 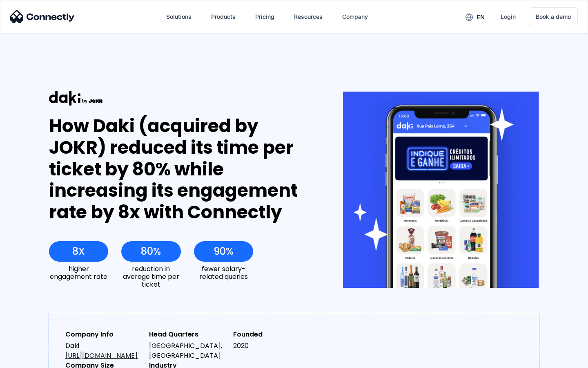 I want to click on div: Daki, so click(x=104, y=351).